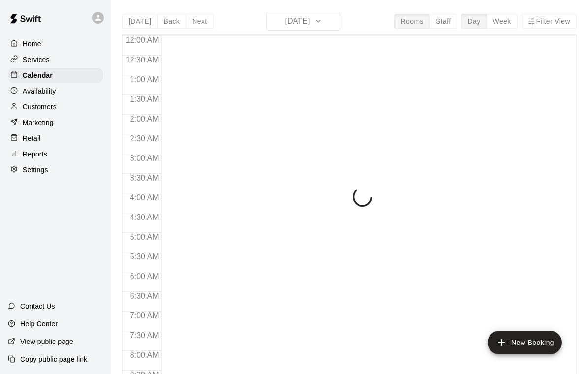  What do you see at coordinates (144, 158) in the screenshot?
I see `span: 3:00 AM` at bounding box center [144, 158].